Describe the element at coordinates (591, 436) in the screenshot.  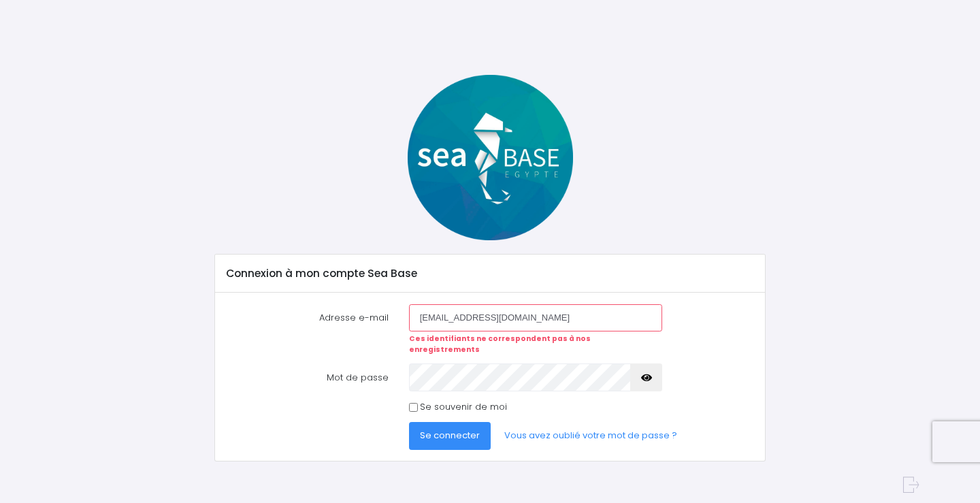
I see `a: Vous avez oublié votre mot de passe ?` at that location.